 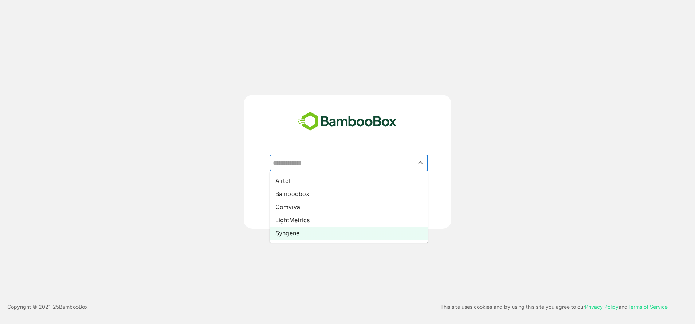 I want to click on p: Copyright © 2021- 25 BambooBox, so click(x=47, y=307).